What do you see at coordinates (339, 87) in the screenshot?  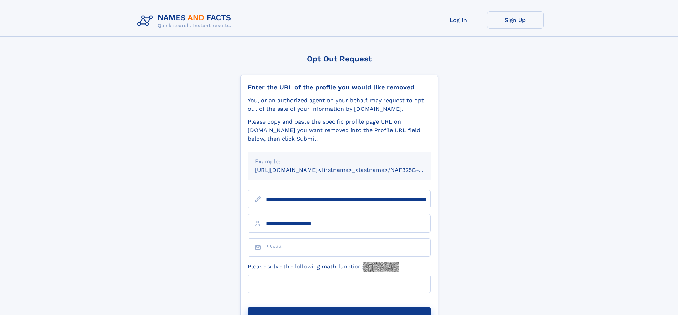 I see `div: Enter the URL of the profile you would like removed` at bounding box center [339, 87].